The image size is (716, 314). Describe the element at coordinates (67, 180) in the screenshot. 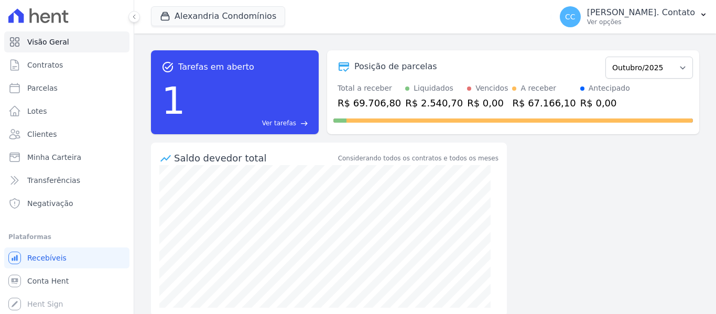

I see `a: Transferências` at that location.